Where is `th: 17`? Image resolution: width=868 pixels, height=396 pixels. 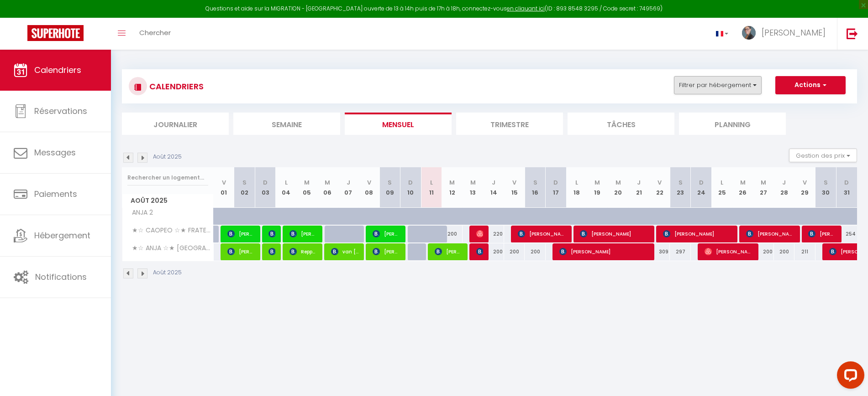 th: 17 is located at coordinates (556, 187).